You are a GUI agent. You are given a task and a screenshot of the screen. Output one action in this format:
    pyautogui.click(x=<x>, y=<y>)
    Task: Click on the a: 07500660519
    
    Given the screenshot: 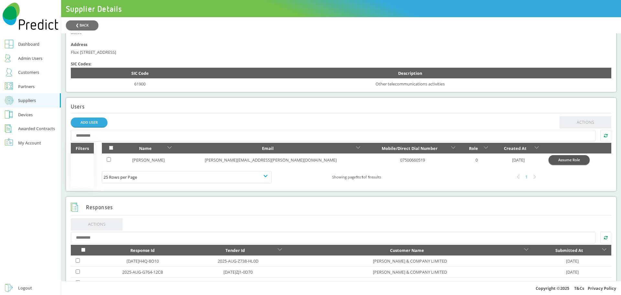 What is the action you would take?
    pyautogui.click(x=412, y=160)
    